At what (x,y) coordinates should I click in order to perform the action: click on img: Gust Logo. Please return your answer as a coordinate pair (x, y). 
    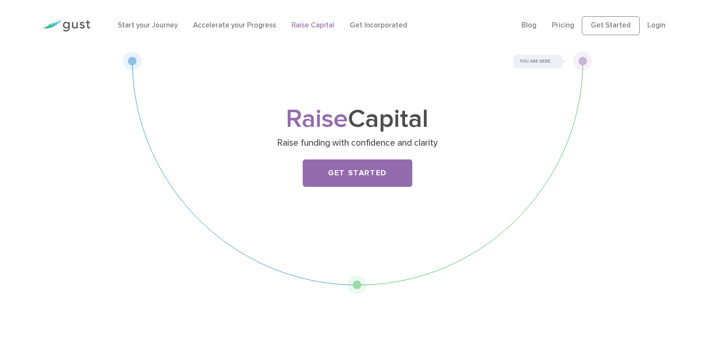
    Looking at the image, I should click on (66, 26).